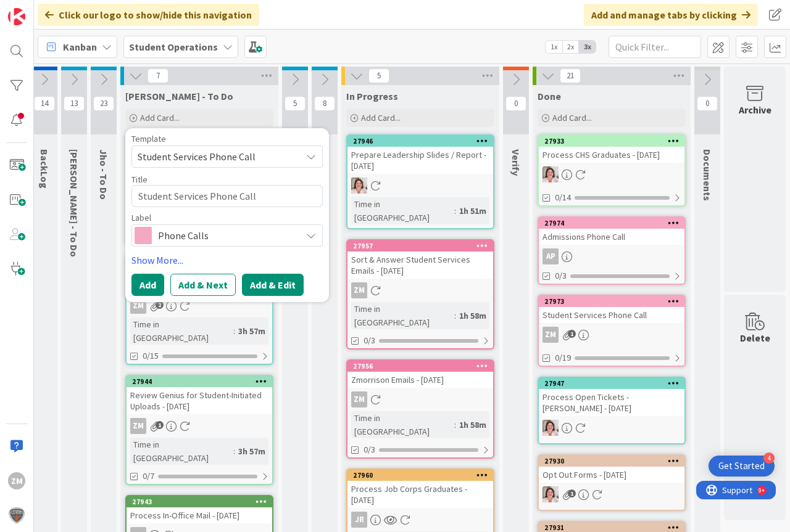 The width and height of the screenshot is (790, 532). What do you see at coordinates (769, 458) in the screenshot?
I see `div: 4` at bounding box center [769, 458].